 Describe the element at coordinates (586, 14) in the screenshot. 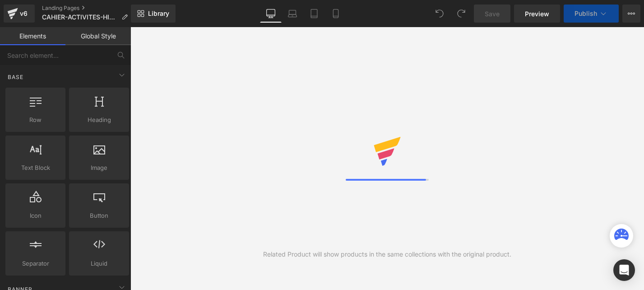

I see `span: Publish` at that location.